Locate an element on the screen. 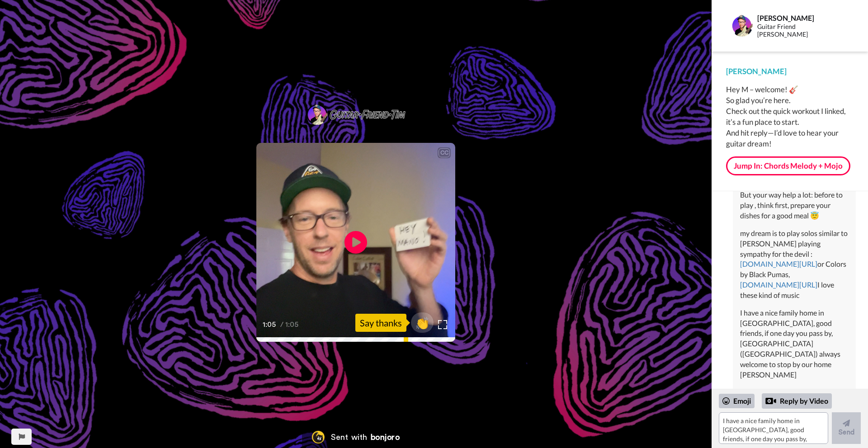 The image size is (868, 448). div: Say thanks is located at coordinates (381, 323).